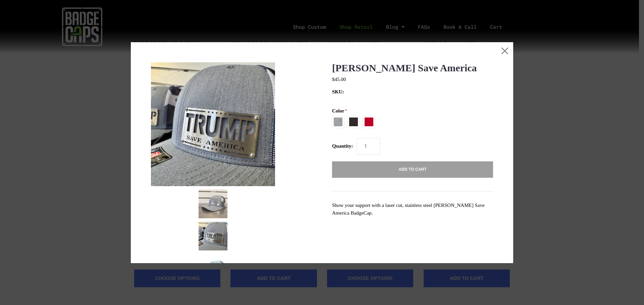 The height and width of the screenshot is (305, 644). What do you see at coordinates (412, 111) in the screenshot?
I see `span: Color` at bounding box center [412, 111].